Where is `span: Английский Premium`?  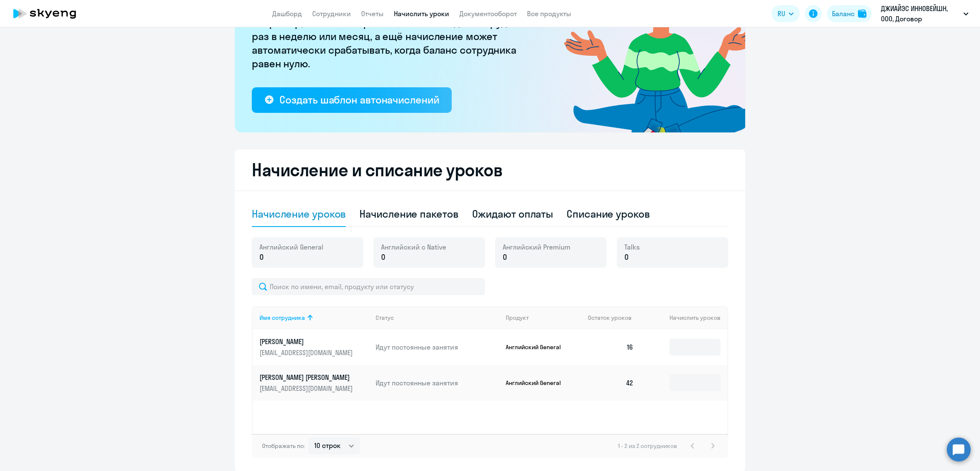 span: Английский Premium is located at coordinates (536, 247).